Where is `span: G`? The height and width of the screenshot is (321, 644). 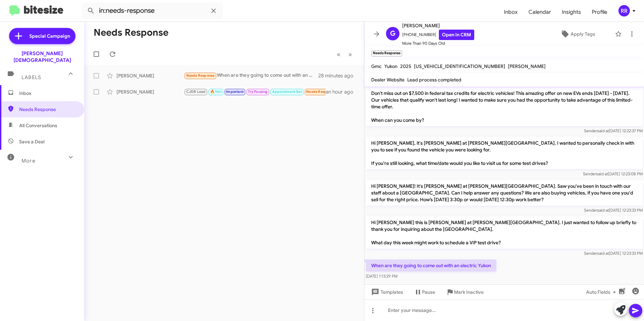 span: G is located at coordinates (393, 33).